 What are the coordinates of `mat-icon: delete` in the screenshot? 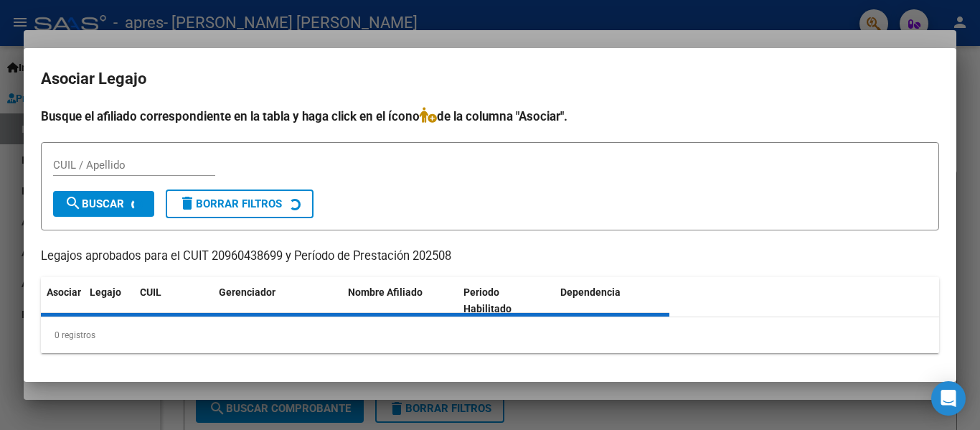 It's located at (187, 203).